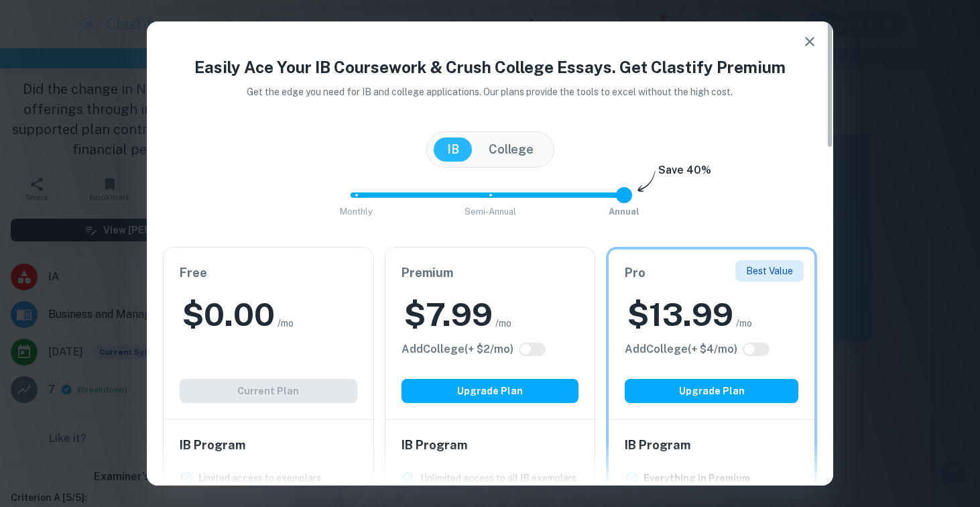 The image size is (980, 507). I want to click on h4: Easily Ace Your IB Coursework & Crush College Essays. Get Clastify Premium, so click(490, 67).